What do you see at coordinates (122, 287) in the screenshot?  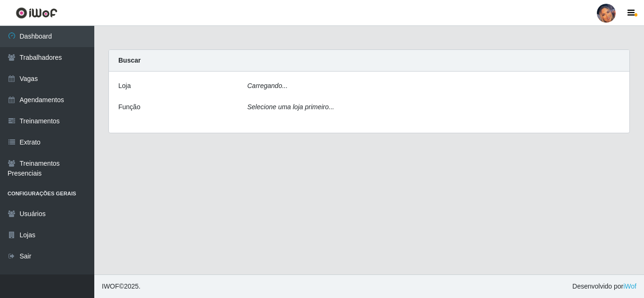 I see `span: © 2025 .` at bounding box center [122, 287].